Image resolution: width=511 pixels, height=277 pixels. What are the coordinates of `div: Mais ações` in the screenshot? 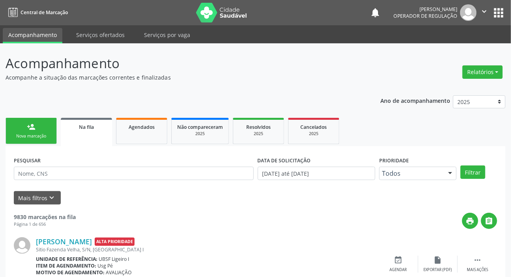 It's located at (477, 270).